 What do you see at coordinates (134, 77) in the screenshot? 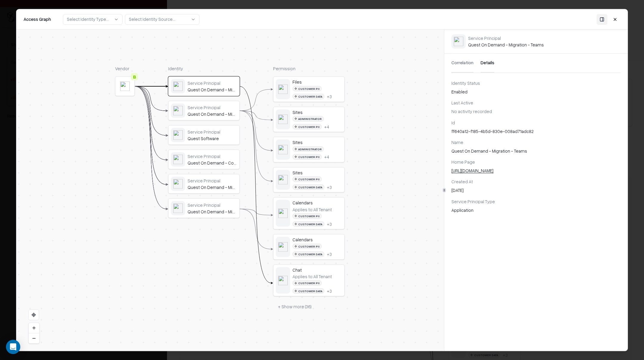
I see `div: B` at bounding box center [134, 77].